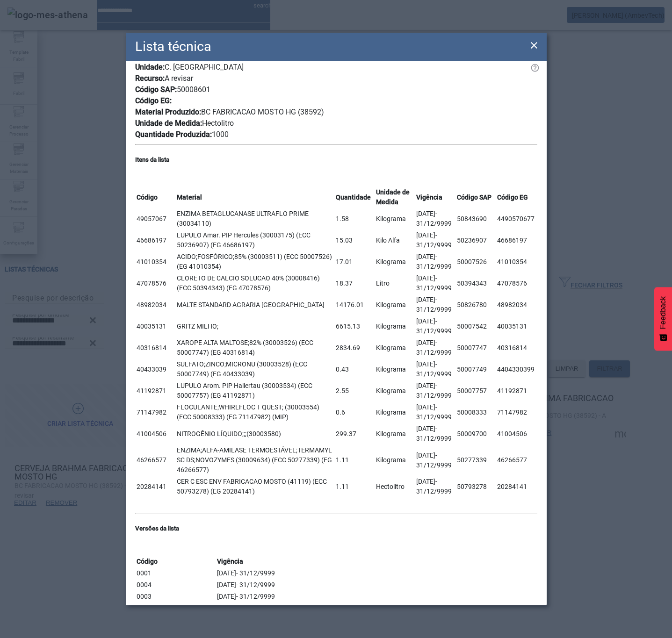 This screenshot has height=638, width=672. What do you see at coordinates (176, 561) in the screenshot?
I see `th: Código` at bounding box center [176, 561].